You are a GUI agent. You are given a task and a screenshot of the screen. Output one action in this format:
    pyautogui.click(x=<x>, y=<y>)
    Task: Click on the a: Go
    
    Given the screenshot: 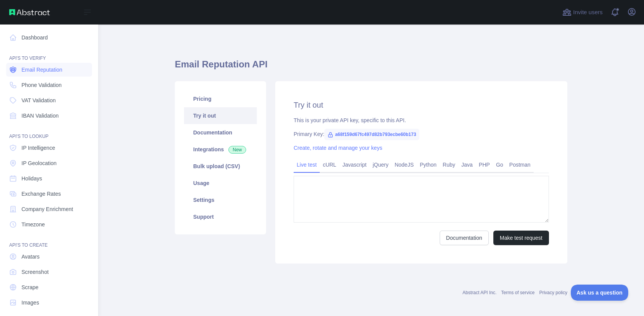 What is the action you would take?
    pyautogui.click(x=499, y=165)
    